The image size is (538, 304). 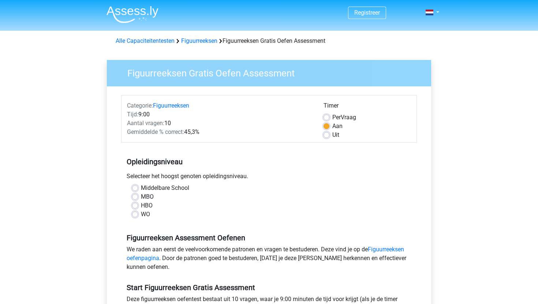 I want to click on label: HBO, so click(x=147, y=206).